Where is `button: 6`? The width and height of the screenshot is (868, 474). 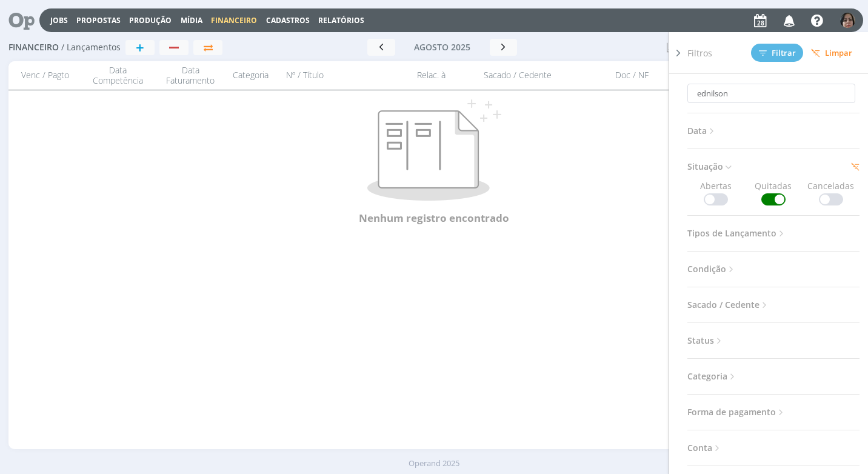 button: 6 is located at coordinates (848, 20).